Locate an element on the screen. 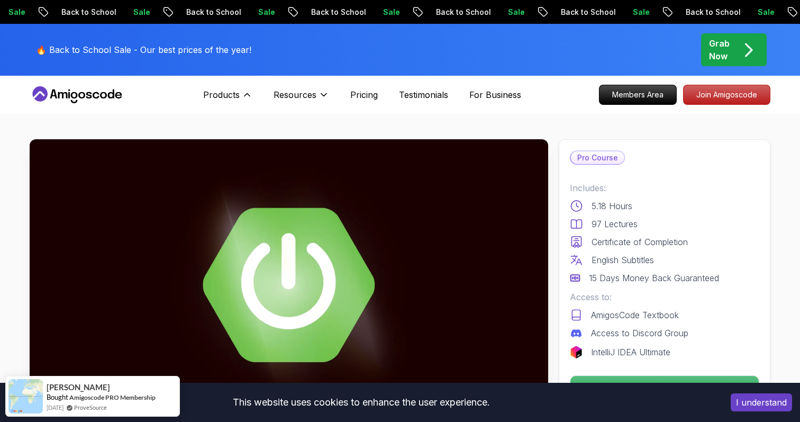  button: Products is located at coordinates (227, 99).